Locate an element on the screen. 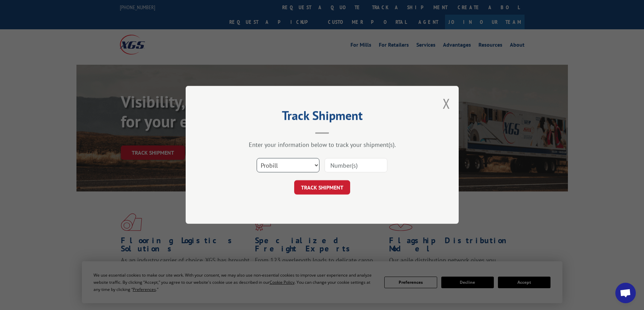 This screenshot has width=644, height=310. button: Close modal is located at coordinates (446, 103).